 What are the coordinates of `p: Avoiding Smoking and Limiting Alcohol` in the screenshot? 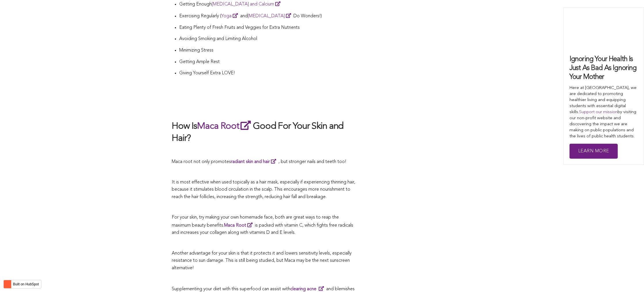 It's located at (269, 39).